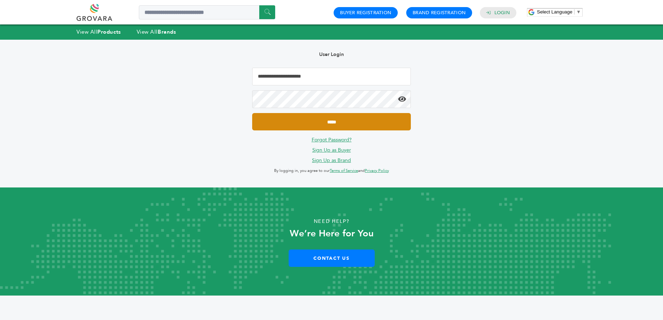 The height and width of the screenshot is (320, 663). What do you see at coordinates (332, 160) in the screenshot?
I see `a: Sign Up as Brand` at bounding box center [332, 160].